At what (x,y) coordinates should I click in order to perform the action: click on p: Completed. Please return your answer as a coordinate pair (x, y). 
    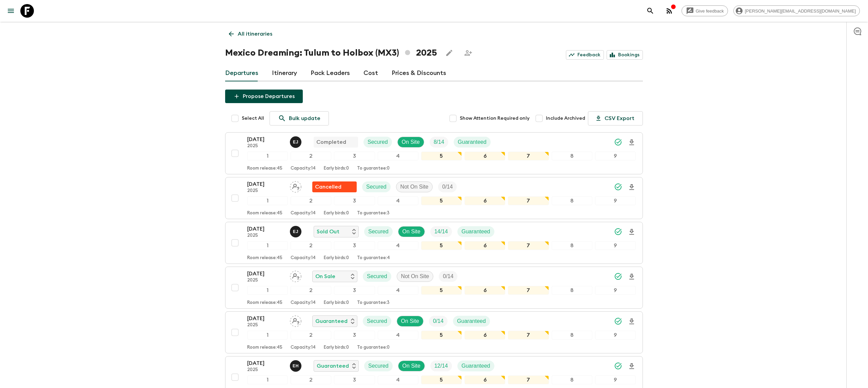
    Looking at the image, I should click on (331, 142).